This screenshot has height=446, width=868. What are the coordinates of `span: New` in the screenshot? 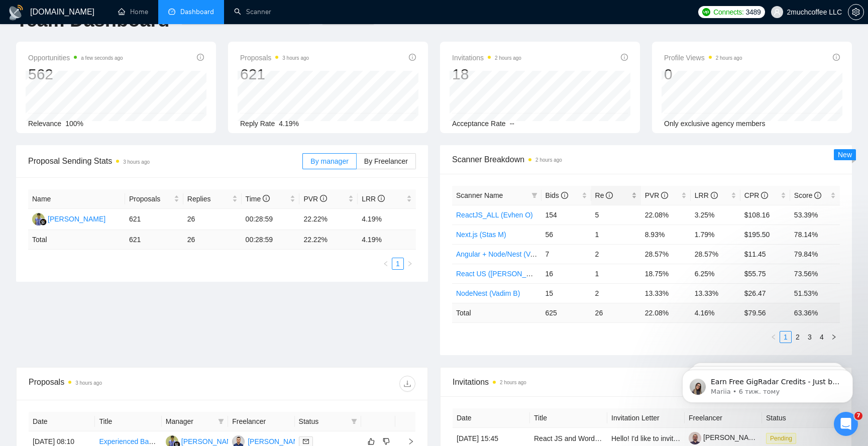 It's located at (845, 155).